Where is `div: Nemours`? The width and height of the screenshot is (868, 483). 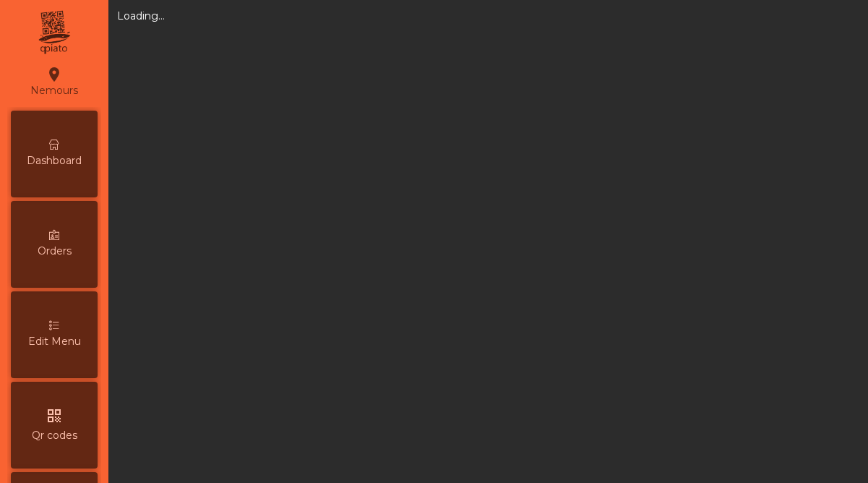
div: Nemours is located at coordinates (54, 82).